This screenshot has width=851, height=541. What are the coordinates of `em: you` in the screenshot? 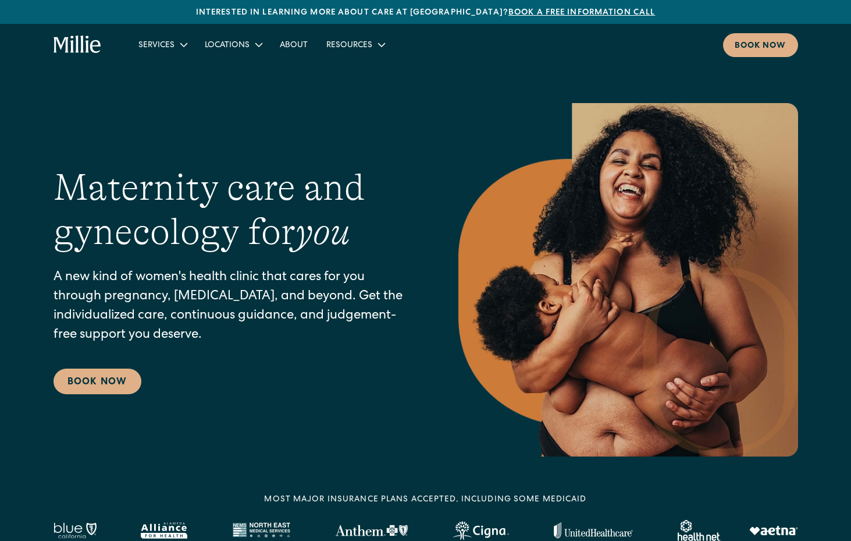 It's located at (323, 232).